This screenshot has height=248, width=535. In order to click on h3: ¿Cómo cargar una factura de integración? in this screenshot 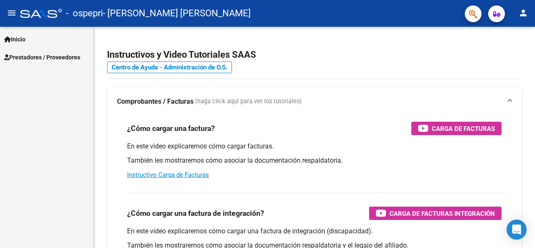, I will do `click(196, 213)`.